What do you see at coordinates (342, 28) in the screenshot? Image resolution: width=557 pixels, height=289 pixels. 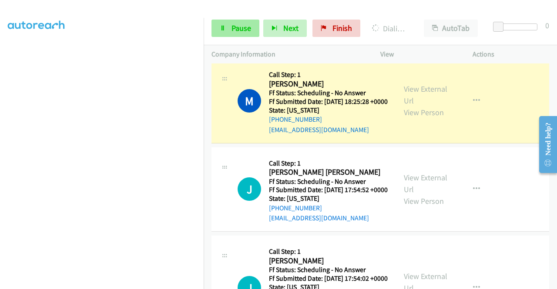 I see `span: Finish` at bounding box center [342, 28].